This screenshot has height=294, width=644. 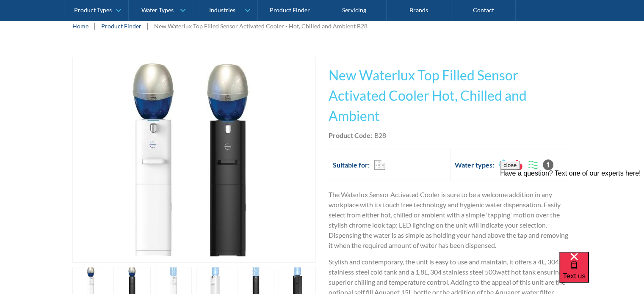 I want to click on strong: Product Code:, so click(x=350, y=135).